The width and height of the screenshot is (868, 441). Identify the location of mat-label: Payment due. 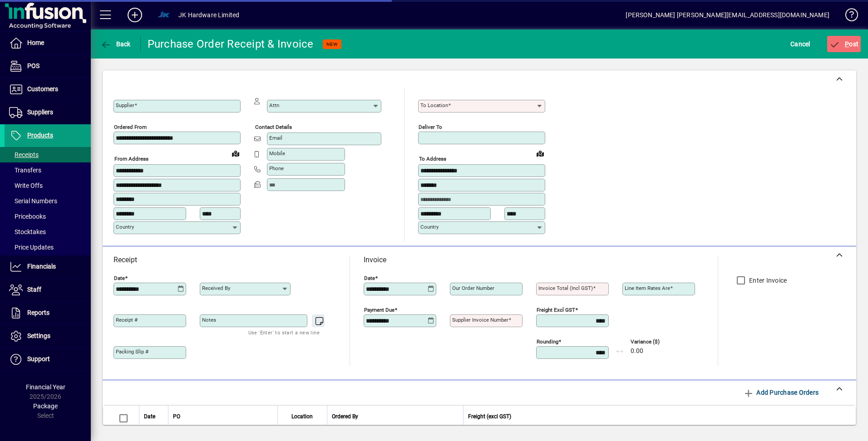
(379, 310).